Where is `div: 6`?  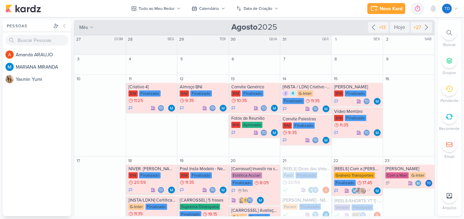
div: 6 is located at coordinates (233, 59).